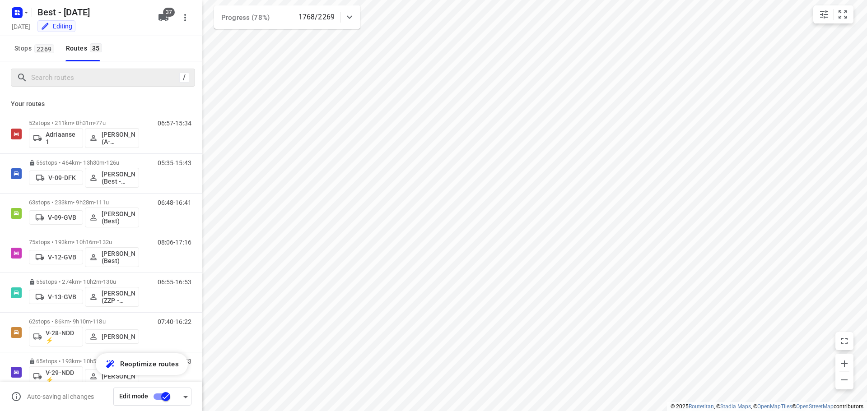 This screenshot has width=867, height=411. Describe the element at coordinates (245, 18) in the screenshot. I see `span: Progress (78%)` at that location.